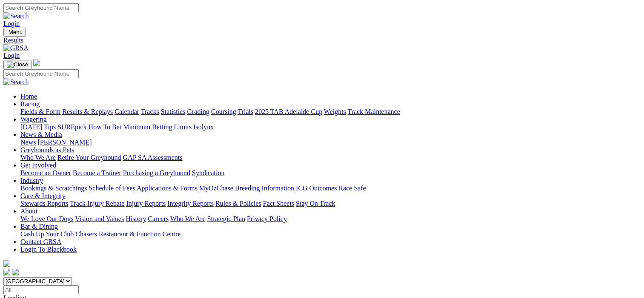 This screenshot has width=644, height=298. I want to click on span: Menu, so click(16, 32).